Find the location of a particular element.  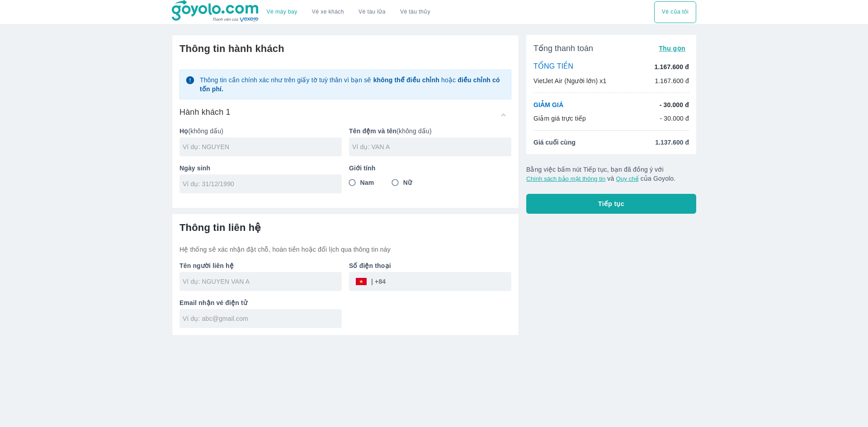

span: Nam is located at coordinates (367, 182).